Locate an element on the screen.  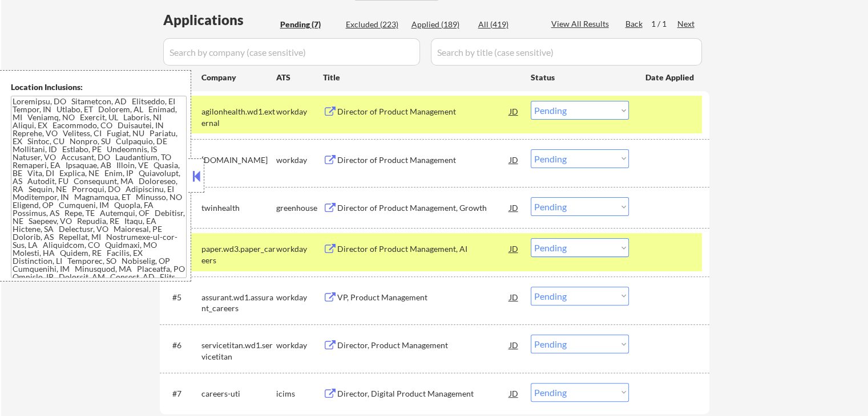
div: Back is located at coordinates (635, 24).